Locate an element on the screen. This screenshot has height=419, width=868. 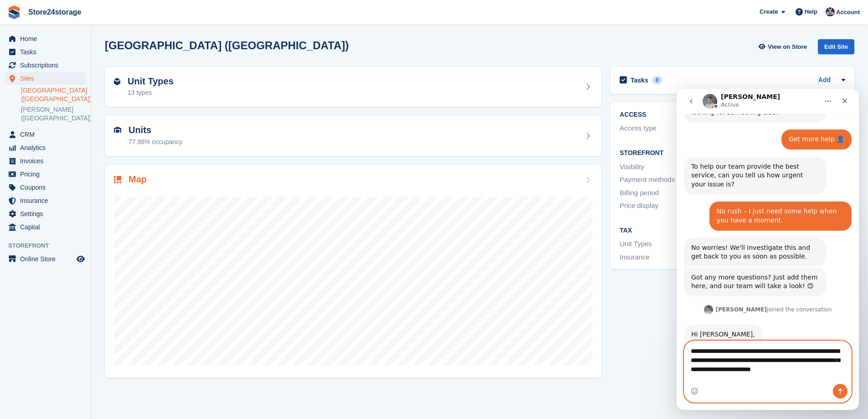
span: Subscriptions is located at coordinates (47, 65).